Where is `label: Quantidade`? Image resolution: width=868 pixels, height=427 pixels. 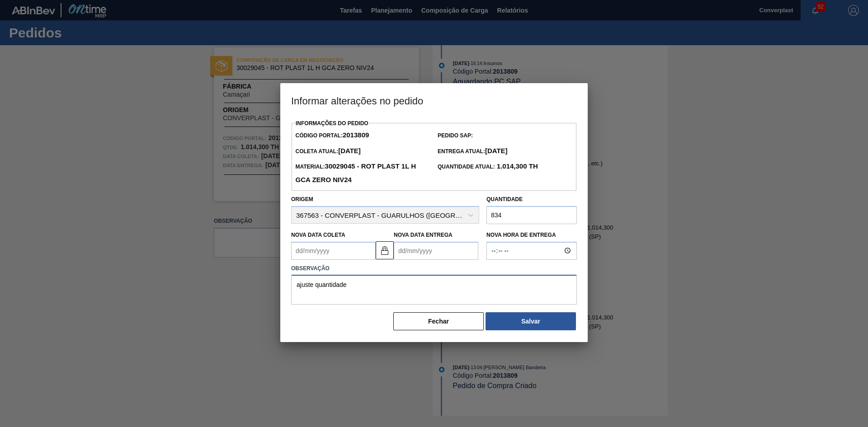 label: Quantidade is located at coordinates (504, 199).